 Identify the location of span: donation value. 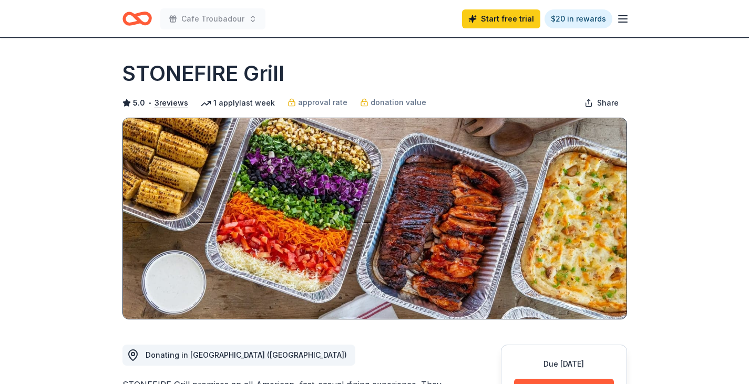
(398, 103).